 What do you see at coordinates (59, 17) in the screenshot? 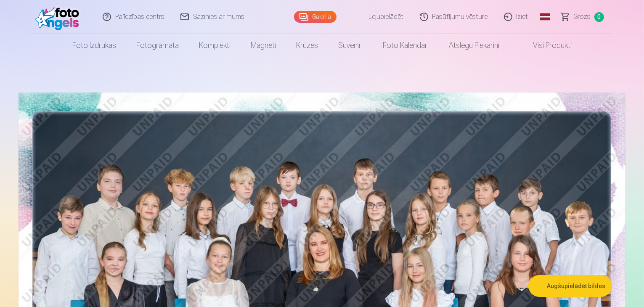
I see `img: /fa1` at bounding box center [59, 17].